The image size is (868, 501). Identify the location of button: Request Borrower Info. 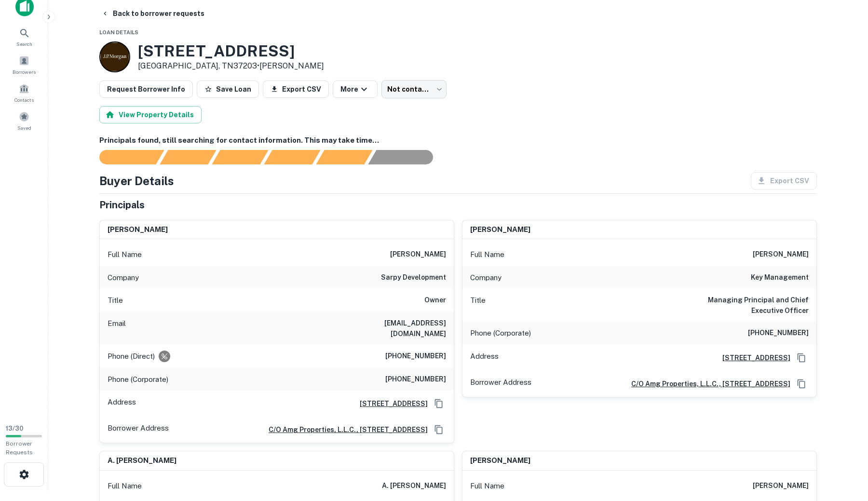
(146, 89).